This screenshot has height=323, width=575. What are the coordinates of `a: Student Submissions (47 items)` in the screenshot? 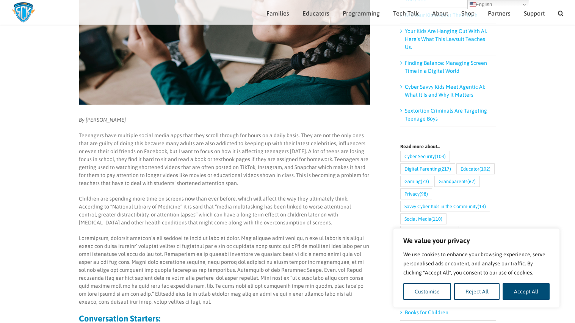 It's located at (429, 231).